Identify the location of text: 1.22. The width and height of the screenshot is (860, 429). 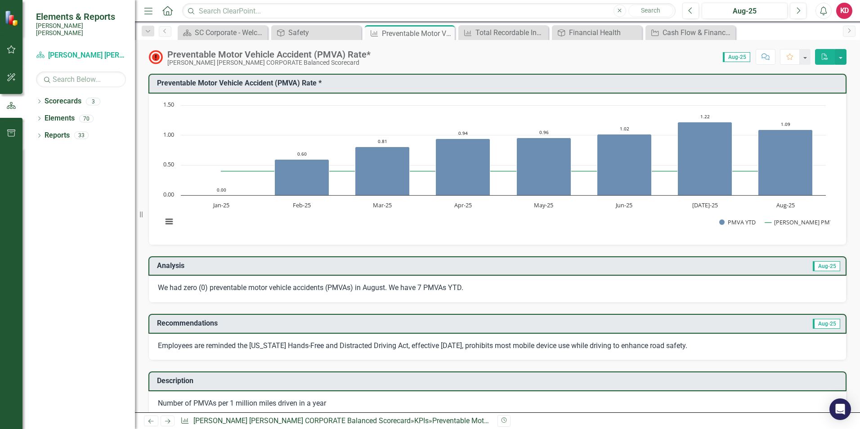
(705, 116).